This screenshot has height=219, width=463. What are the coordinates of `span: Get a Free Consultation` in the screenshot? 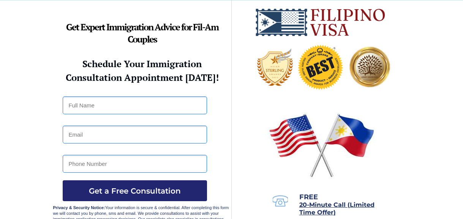 It's located at (135, 191).